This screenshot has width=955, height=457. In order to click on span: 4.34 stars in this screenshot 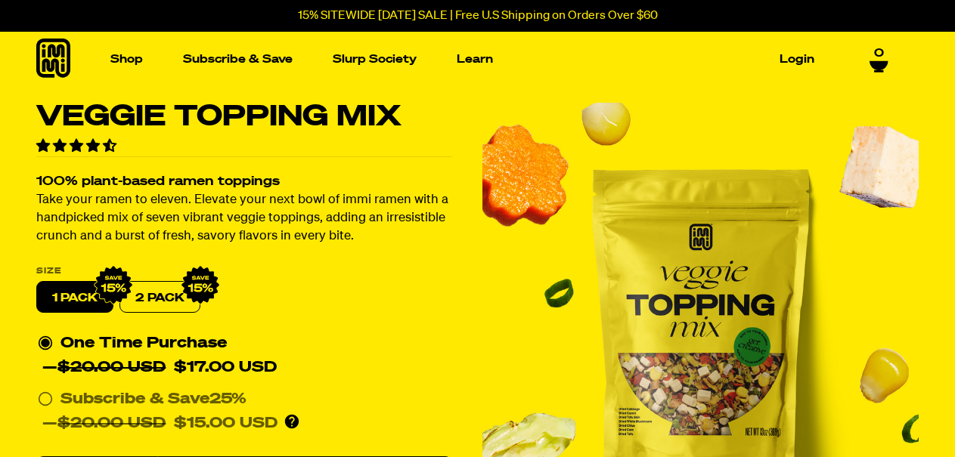, I will do `click(78, 147)`.